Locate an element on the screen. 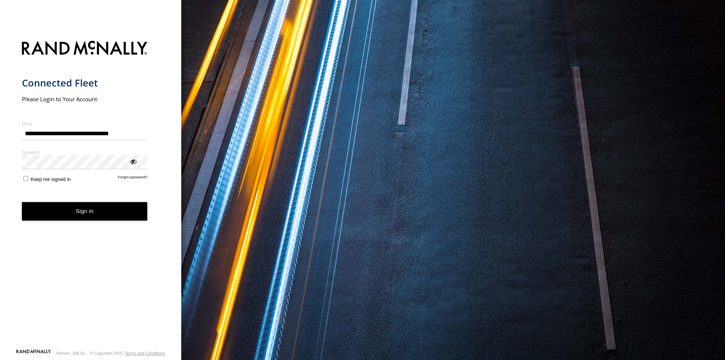 Image resolution: width=725 pixels, height=360 pixels. a: Terms and Conditions is located at coordinates (145, 353).